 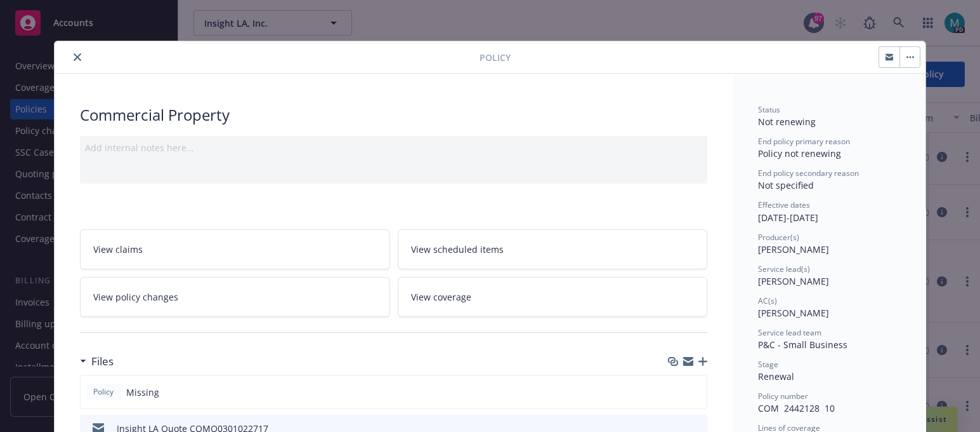 I want to click on h3: Files, so click(x=102, y=361).